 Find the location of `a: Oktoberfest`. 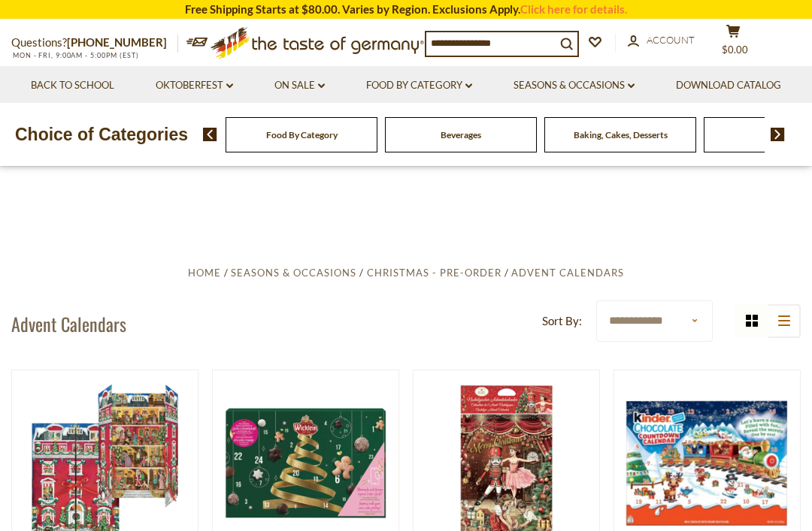

a: Oktoberfest is located at coordinates (194, 86).